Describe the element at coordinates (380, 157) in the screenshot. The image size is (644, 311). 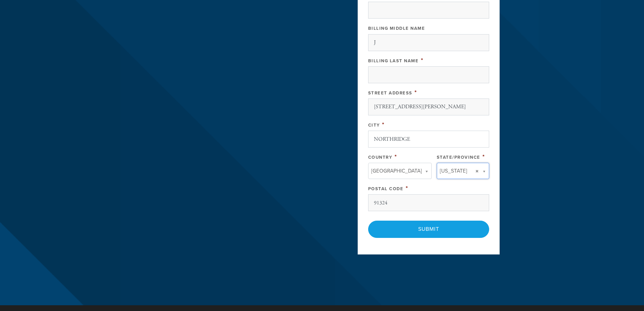
I see `label: Country` at that location.